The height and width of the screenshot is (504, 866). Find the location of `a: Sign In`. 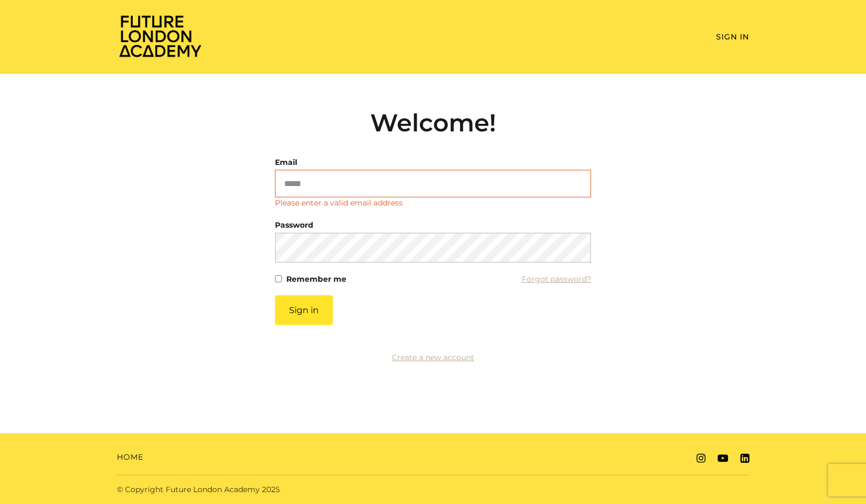

a: Sign In is located at coordinates (732, 37).